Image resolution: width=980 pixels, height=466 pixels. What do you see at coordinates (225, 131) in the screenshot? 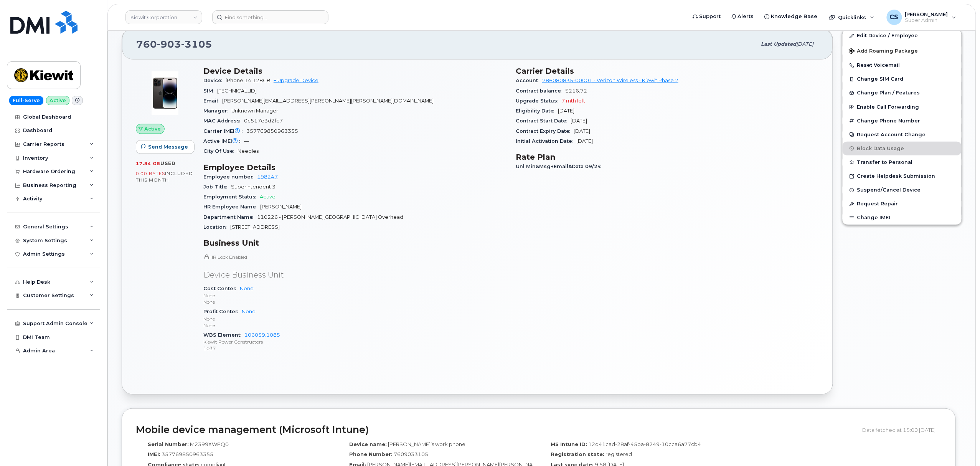
I see `span: Carrier IMEI` at bounding box center [225, 131].